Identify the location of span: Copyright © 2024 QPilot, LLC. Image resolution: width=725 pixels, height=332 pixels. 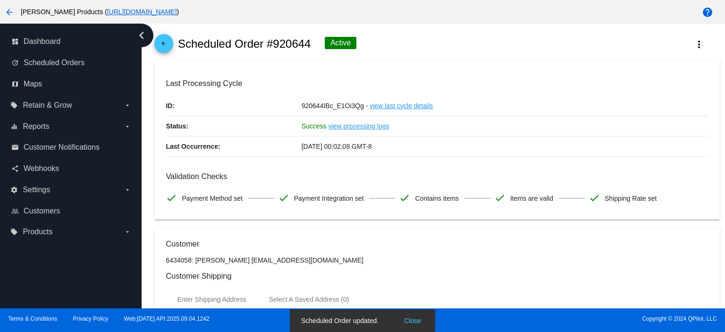
(544, 319).